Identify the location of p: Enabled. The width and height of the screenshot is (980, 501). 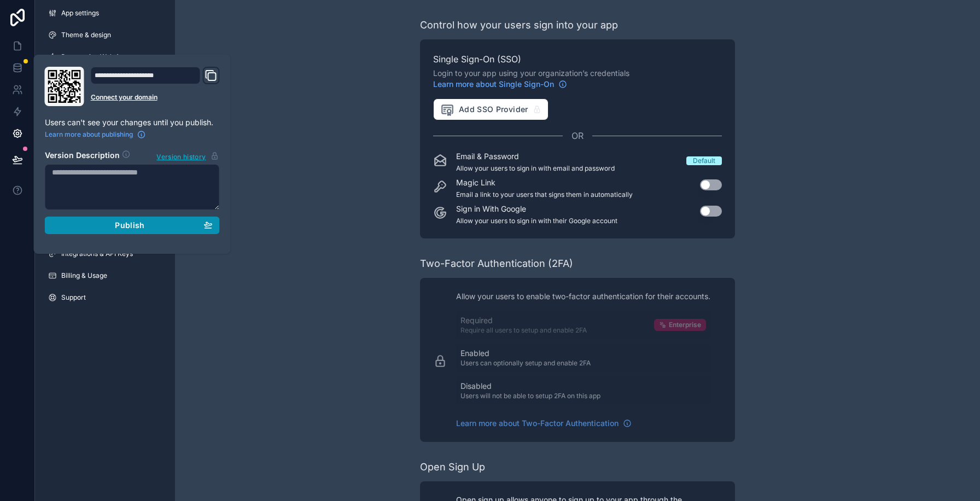
(525, 353).